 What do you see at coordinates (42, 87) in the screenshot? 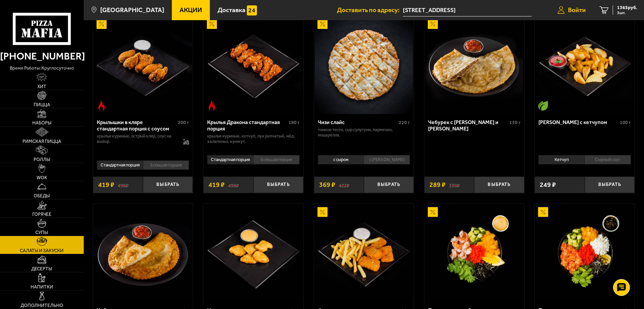
I see `span: Хит` at bounding box center [42, 87].